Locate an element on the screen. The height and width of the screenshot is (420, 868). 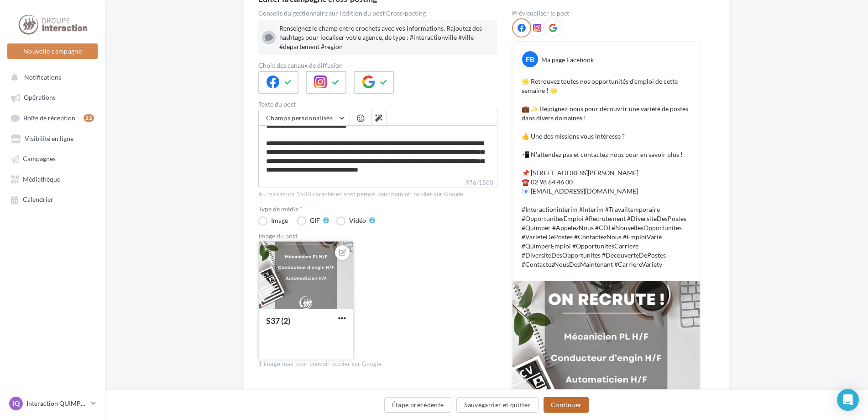
div: 22 is located at coordinates (88, 118).